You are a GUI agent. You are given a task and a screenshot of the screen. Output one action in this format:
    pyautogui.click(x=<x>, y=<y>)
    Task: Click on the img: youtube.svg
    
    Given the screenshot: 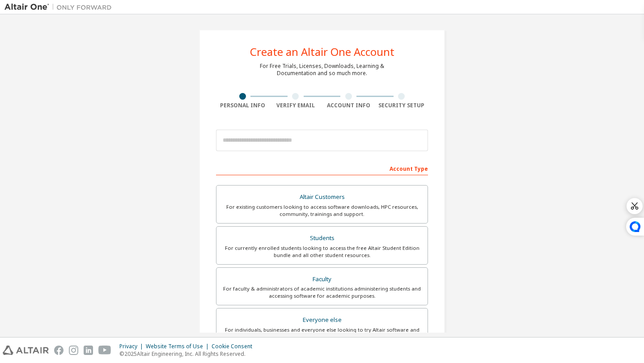 What is the action you would take?
    pyautogui.click(x=104, y=350)
    